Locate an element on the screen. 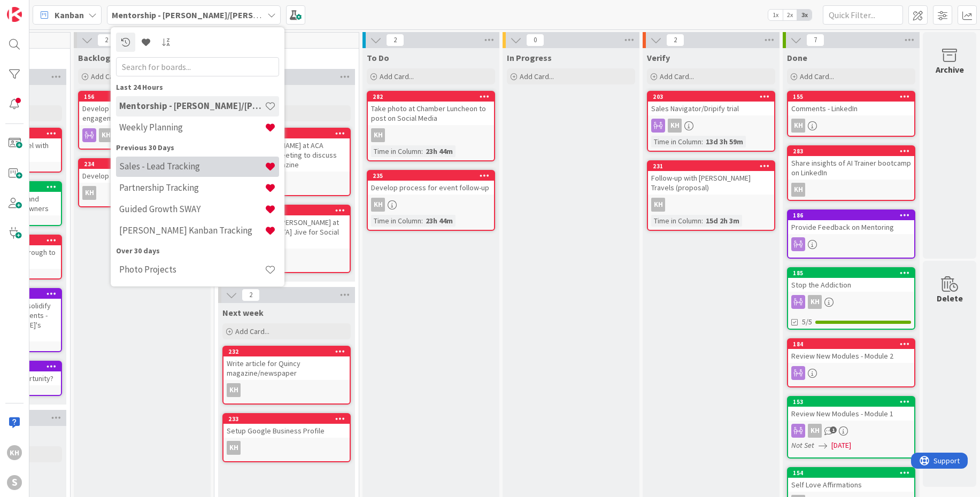 The image size is (980, 497). a: 235Develop process for event follow-upKHTime in Column:23h 44m is located at coordinates (431, 200).